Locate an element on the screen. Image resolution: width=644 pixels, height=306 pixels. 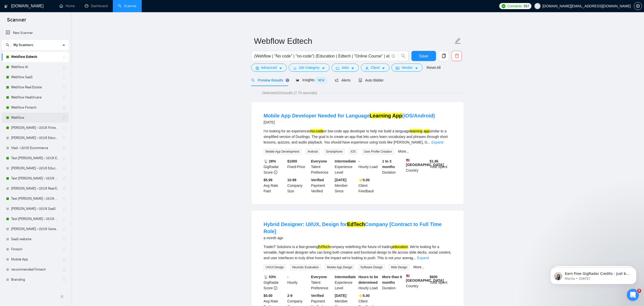
span: search is located at coordinates (403, 56).